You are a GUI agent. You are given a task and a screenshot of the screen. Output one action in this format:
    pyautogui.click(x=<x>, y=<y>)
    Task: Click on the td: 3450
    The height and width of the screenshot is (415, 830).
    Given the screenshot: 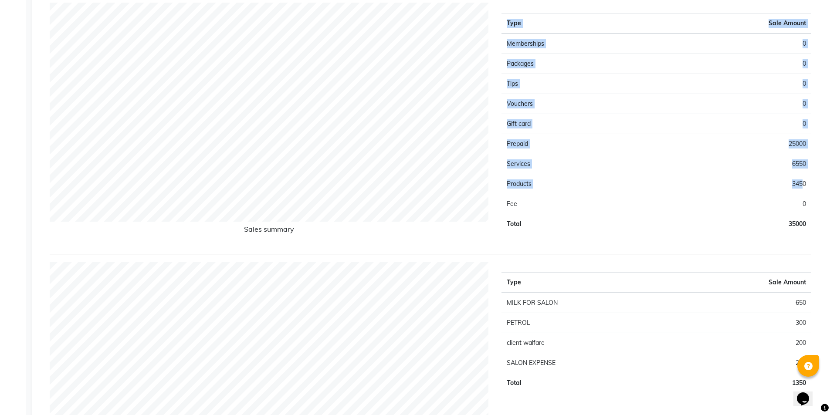 What is the action you would take?
    pyautogui.click(x=734, y=184)
    